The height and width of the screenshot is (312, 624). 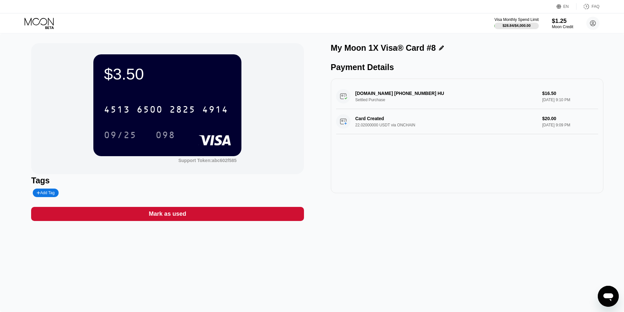 What do you see at coordinates (516, 20) in the screenshot?
I see `div: Visa Monthly Spend Limit` at bounding box center [516, 20].